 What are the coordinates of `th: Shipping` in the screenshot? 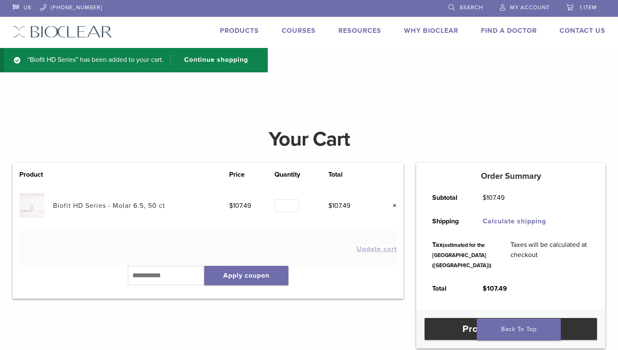 It's located at (448, 221).